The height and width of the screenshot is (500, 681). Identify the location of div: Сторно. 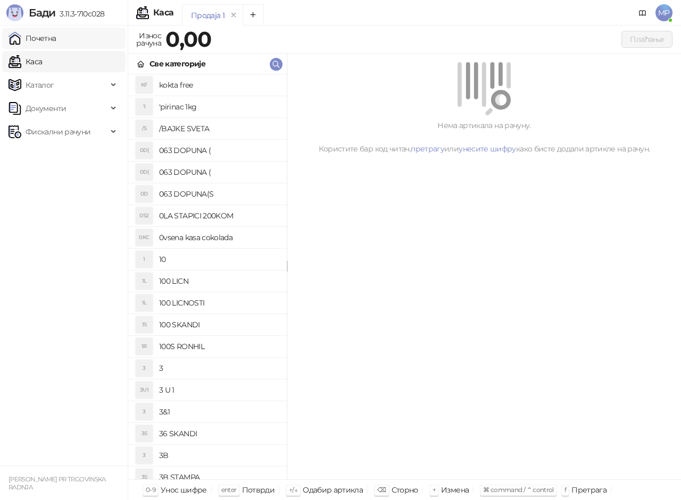
(405, 490).